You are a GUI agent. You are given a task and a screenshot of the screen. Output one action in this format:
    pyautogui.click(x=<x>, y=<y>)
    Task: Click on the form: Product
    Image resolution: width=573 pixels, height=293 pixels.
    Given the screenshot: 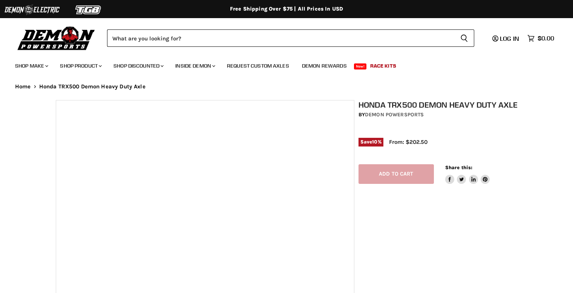 What is the action you would take?
    pyautogui.click(x=291, y=38)
    